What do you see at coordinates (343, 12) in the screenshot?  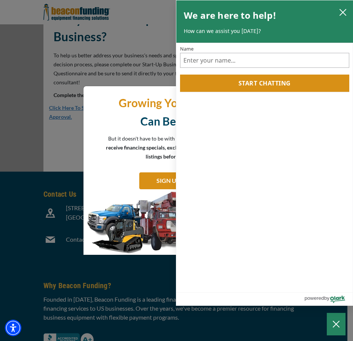 I see `button: close chatbox` at bounding box center [343, 12].